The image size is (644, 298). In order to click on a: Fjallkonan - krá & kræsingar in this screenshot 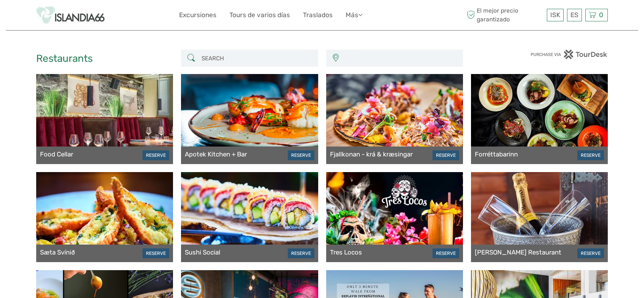, I will do `click(371, 154)`.